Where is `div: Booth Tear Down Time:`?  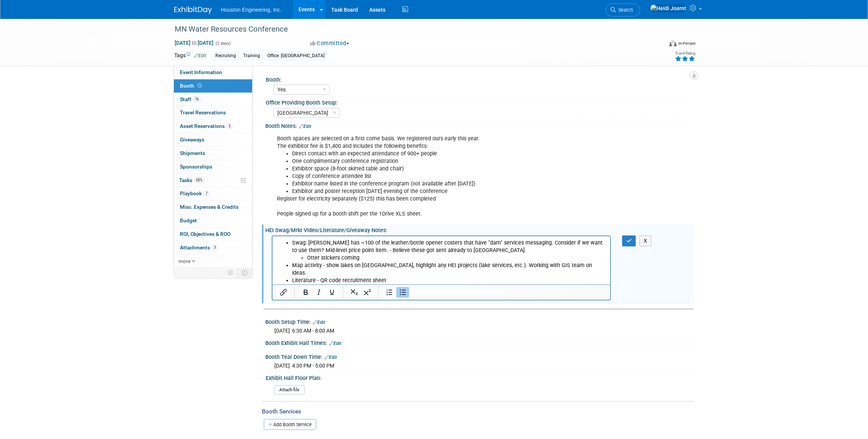 div: Booth Tear Down Time: is located at coordinates (479, 356).